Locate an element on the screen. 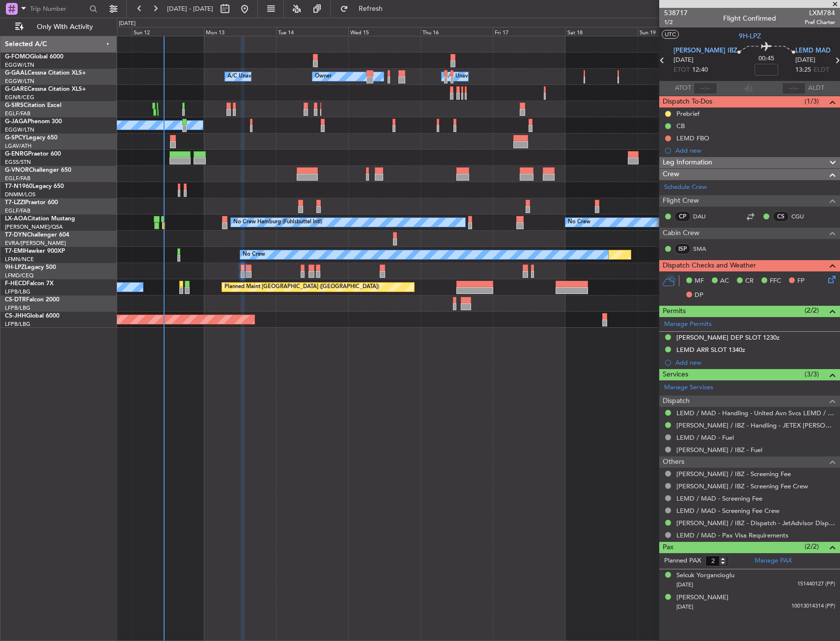 This screenshot has width=840, height=641. span: MF is located at coordinates (698, 281).